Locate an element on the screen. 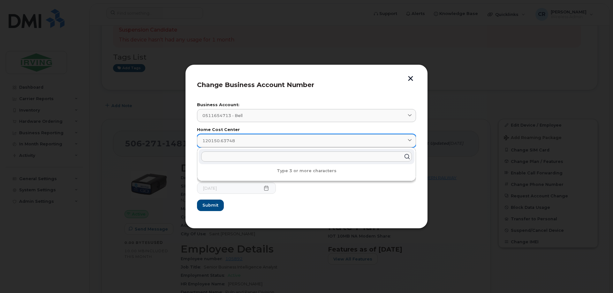 This screenshot has height=293, width=613. span: 0511654713 - Bell is located at coordinates (222, 116).